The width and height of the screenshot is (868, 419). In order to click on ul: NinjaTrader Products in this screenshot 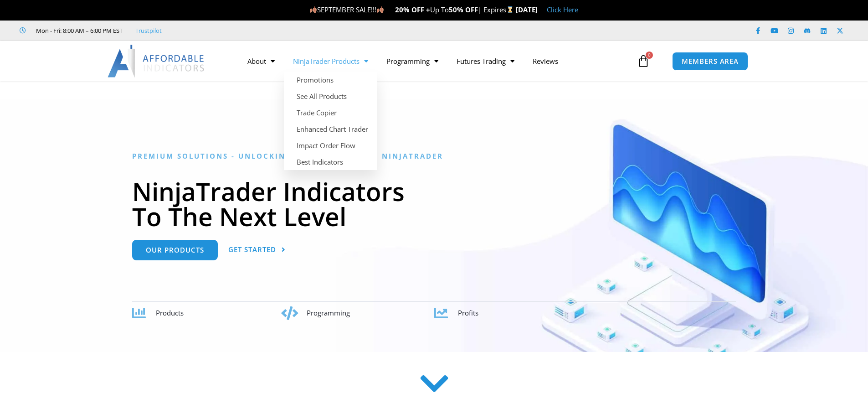, I will do `click(330, 121)`.